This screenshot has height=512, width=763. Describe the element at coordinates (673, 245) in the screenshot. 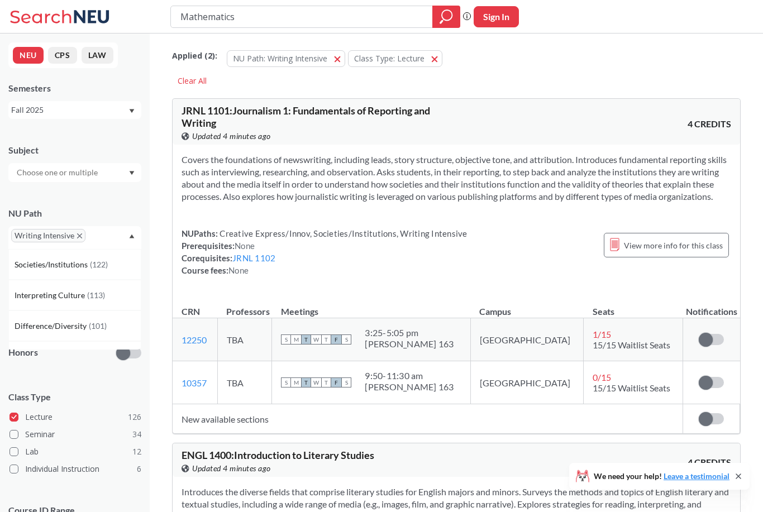

I see `span: View more info for this class` at that location.